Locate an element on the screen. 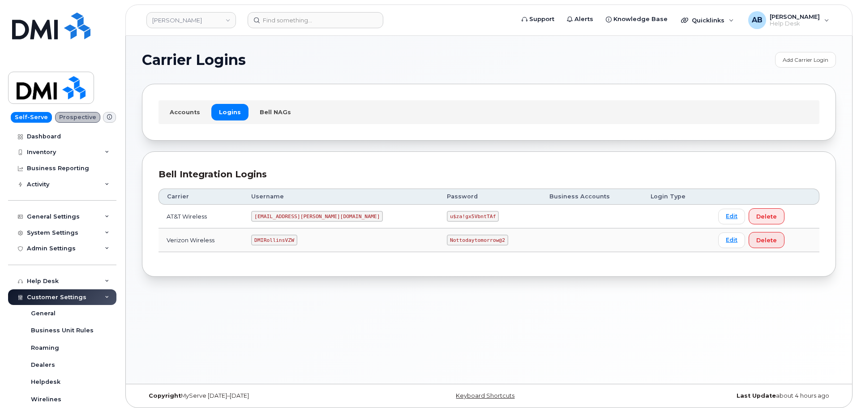  code: Nottodaytomorrow@2 is located at coordinates (478, 240).